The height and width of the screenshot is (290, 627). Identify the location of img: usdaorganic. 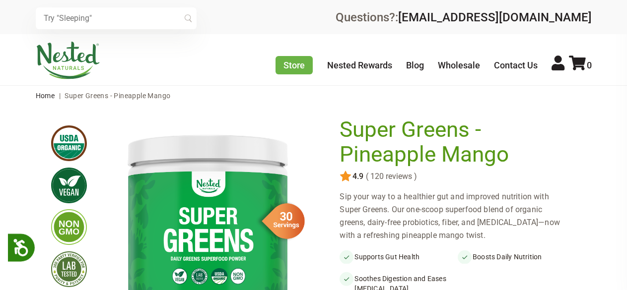
(69, 143).